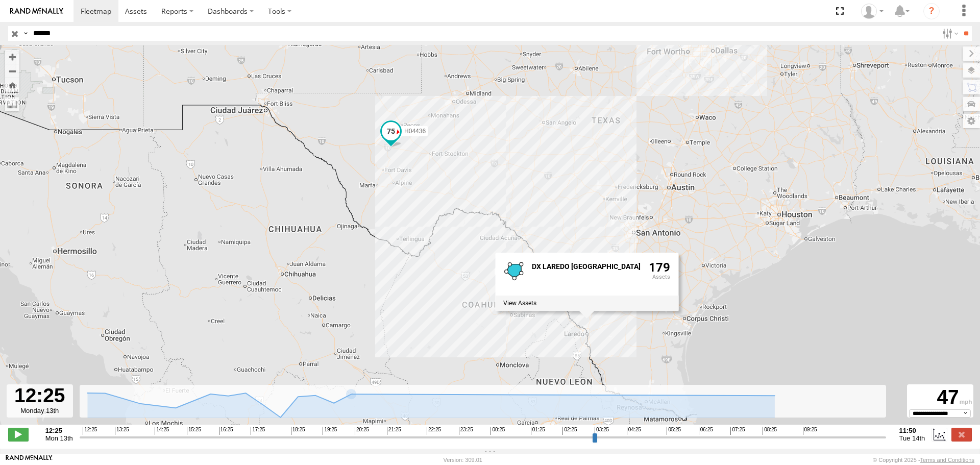  Describe the element at coordinates (570, 431) in the screenshot. I see `span: 02:25` at that location.